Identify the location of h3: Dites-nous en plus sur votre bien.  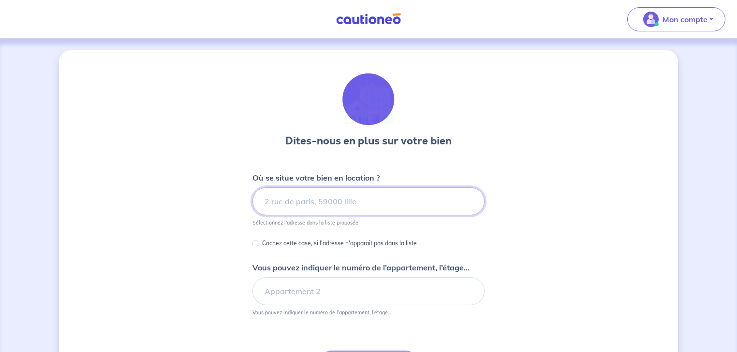
(368, 141).